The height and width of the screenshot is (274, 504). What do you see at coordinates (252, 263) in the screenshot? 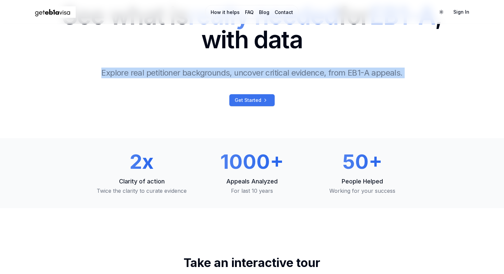
I see `h2: Take an interactive tour` at bounding box center [252, 263].